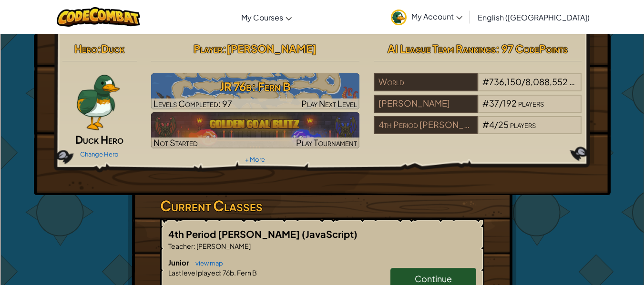  What do you see at coordinates (255, 91) in the screenshot?
I see `a: Play Next Level` at bounding box center [255, 91].